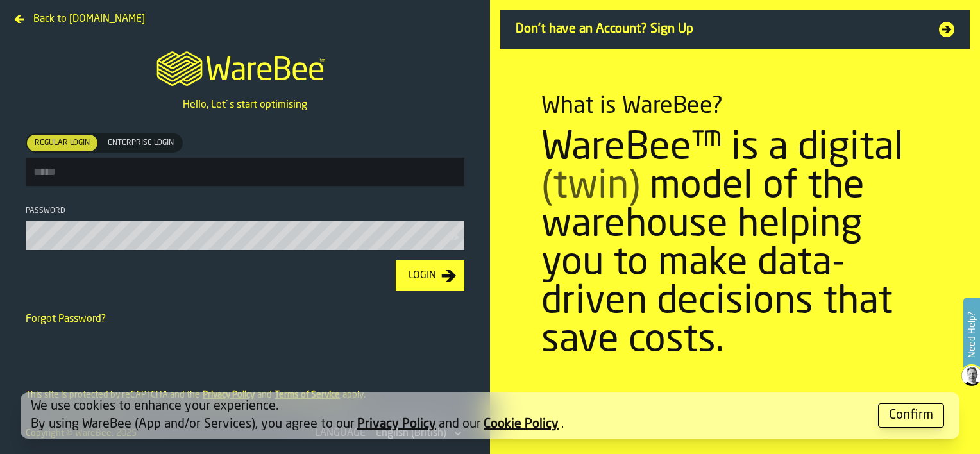 The image size is (980, 454). Describe the element at coordinates (735, 245) in the screenshot. I see `div: WareBee™ is a digital model of the warehouse helping you to make data-driven decisions that save ...` at that location.